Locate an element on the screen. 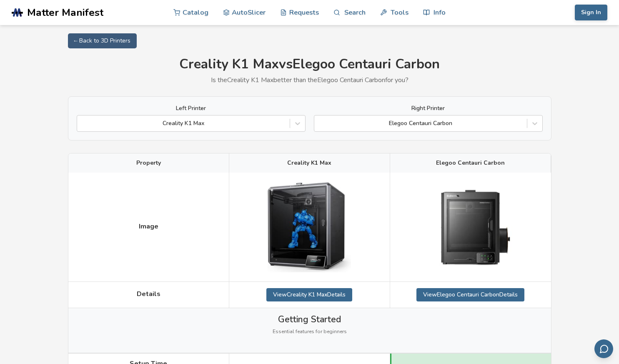  span: Property is located at coordinates (148, 163).